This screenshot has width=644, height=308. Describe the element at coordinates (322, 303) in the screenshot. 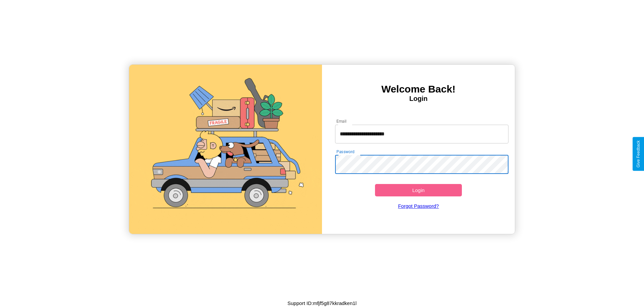

I see `p: Support ID: mfjf5g87kkradken1l` at that location.